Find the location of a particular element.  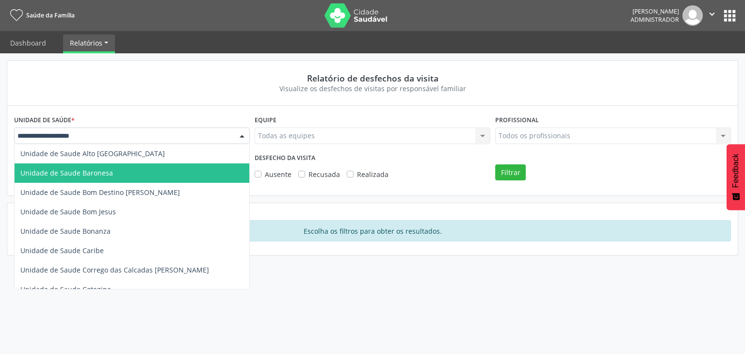

label: Unidade de saúde is located at coordinates (44, 120).